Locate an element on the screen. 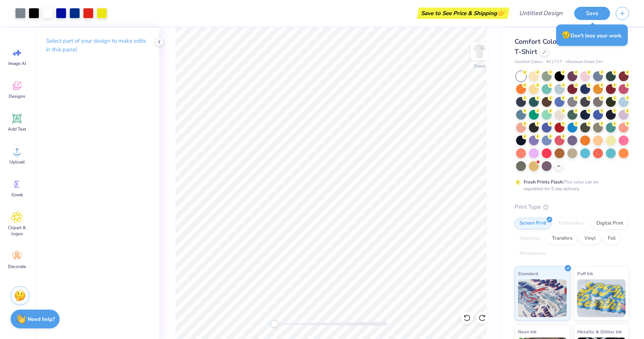  div: Applique is located at coordinates (529, 238).